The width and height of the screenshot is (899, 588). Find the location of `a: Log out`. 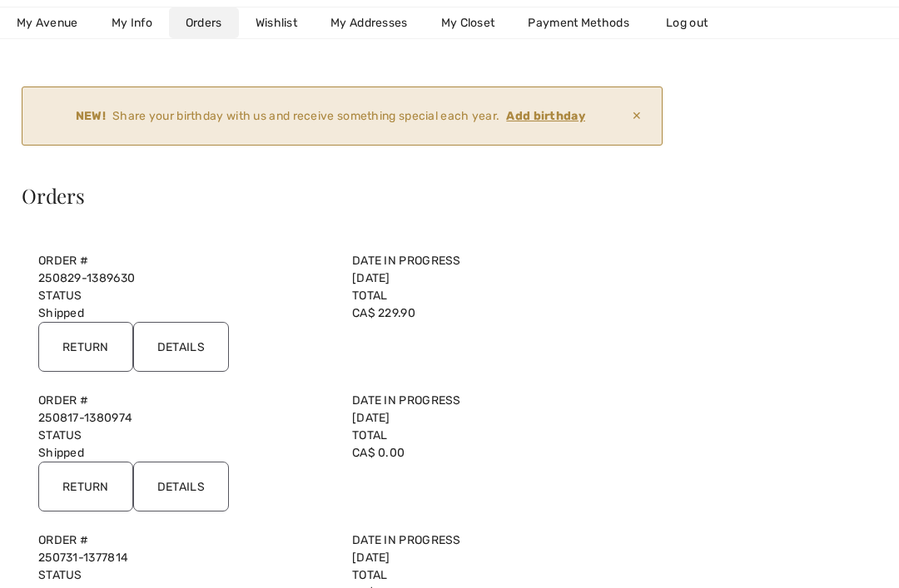

a: Log out is located at coordinates (694, 23).